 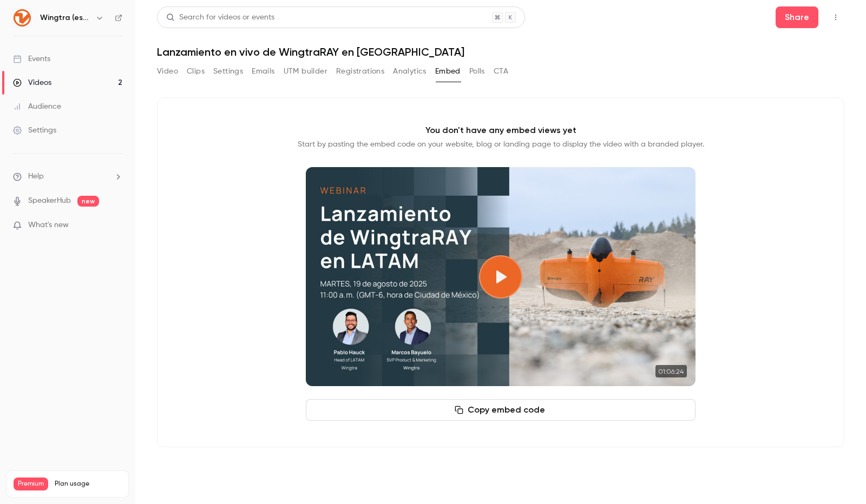 What do you see at coordinates (32, 83) in the screenshot?
I see `div: Videos` at bounding box center [32, 83].